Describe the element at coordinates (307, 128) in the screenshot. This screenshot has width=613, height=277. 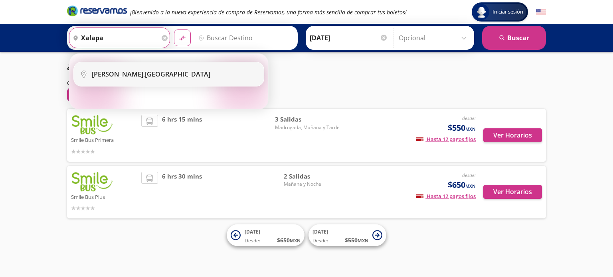
I see `span: Madrugada, Mañana y Tarde` at that location.